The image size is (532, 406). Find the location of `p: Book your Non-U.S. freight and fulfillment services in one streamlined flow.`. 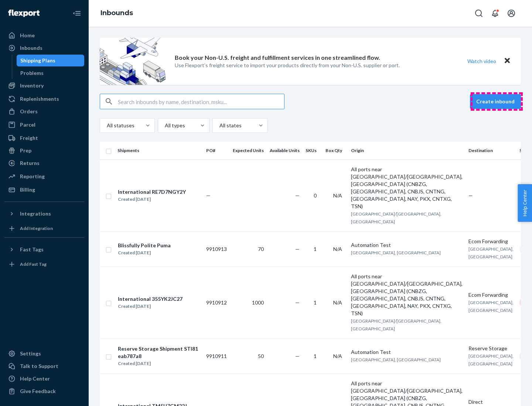

p: Book your Non-U.S. freight and fulfillment services in one streamlined flow. is located at coordinates (278, 58).